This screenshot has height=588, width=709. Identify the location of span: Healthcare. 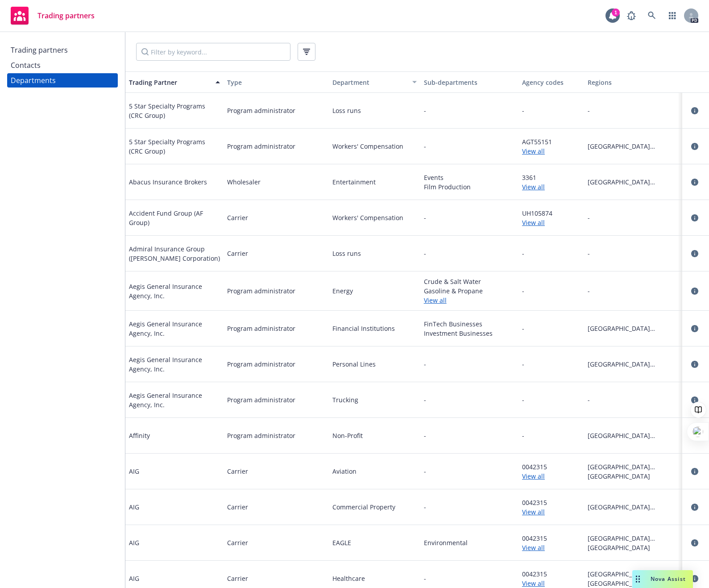
(375, 579).